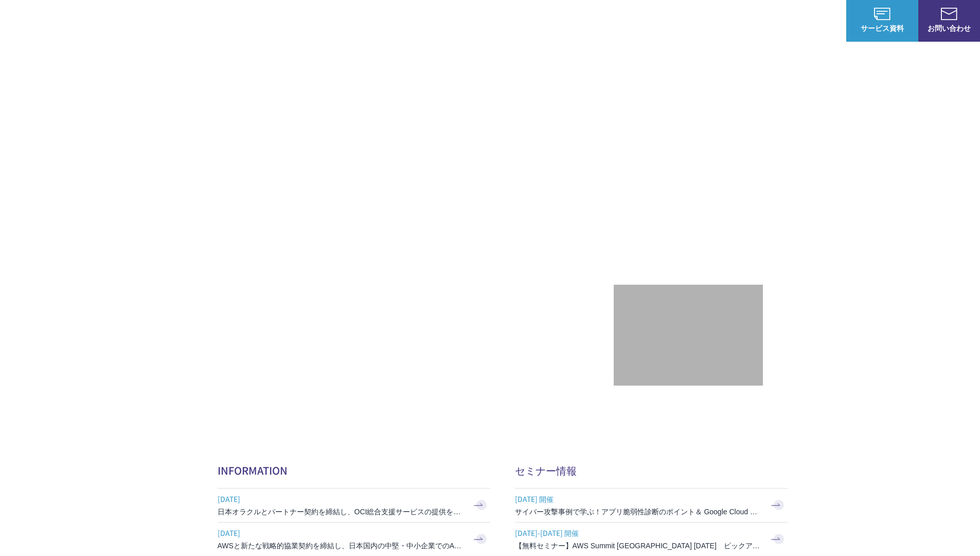  Describe the element at coordinates (688, 218) in the screenshot. I see `p: 最上位プレミアティア サービスパートナー` at that location.